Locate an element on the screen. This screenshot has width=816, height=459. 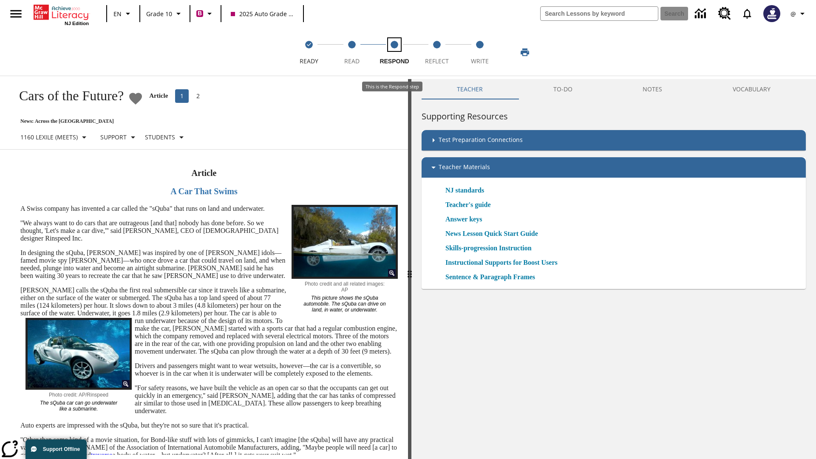
button: Add to Favorites - Cars of the Future? is located at coordinates (136, 98).